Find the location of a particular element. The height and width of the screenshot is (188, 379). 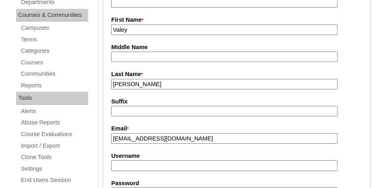

label: Middle Name is located at coordinates (237, 47).